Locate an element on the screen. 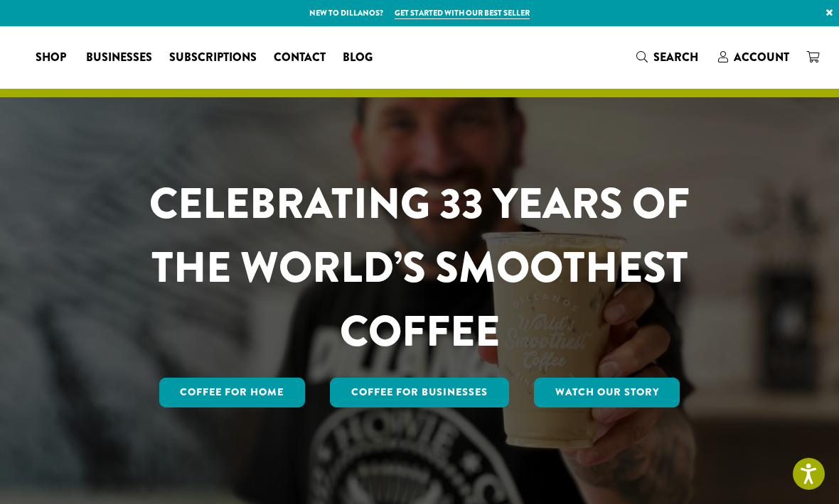  a: Coffee for Home is located at coordinates (232, 393).